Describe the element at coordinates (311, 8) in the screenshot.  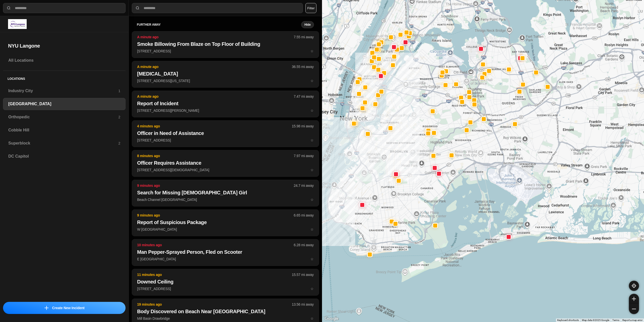
I see `button: Filter` at that location.